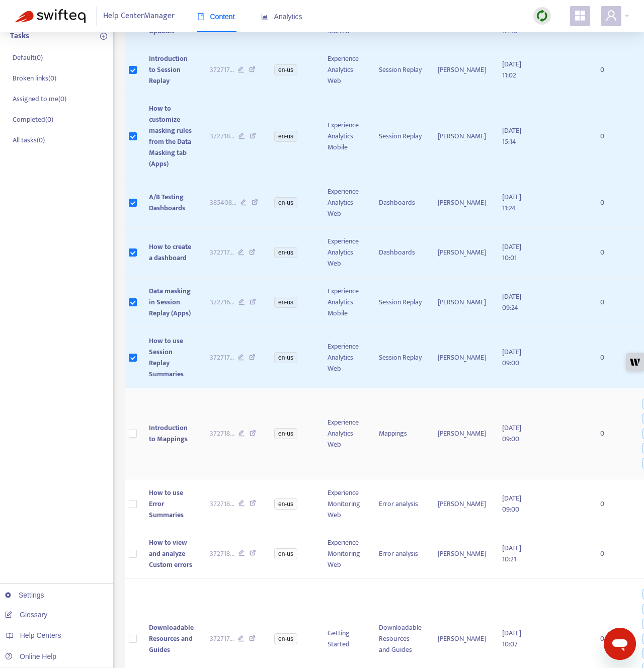 Image resolution: width=644 pixels, height=668 pixels. I want to click on span: Downloadable Resources and Guides, so click(171, 639).